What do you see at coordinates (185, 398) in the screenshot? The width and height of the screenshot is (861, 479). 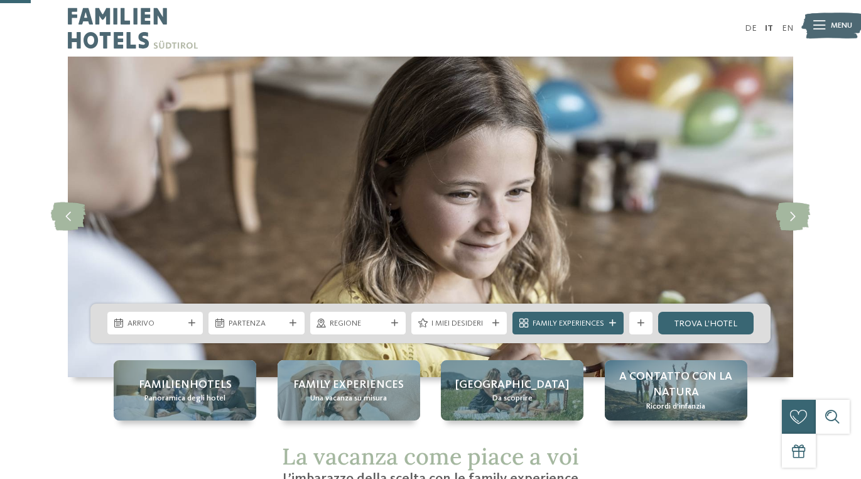 I see `span: Panoramica degli hotel` at bounding box center [185, 398].